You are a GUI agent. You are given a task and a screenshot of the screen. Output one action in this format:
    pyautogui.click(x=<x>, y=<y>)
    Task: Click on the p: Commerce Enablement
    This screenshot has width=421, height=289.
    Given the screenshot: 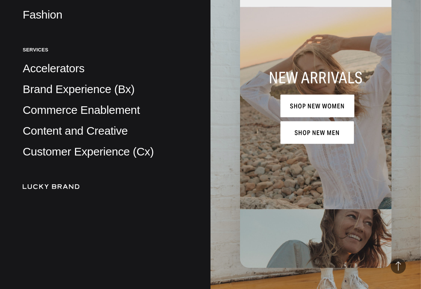 What is the action you would take?
    pyautogui.click(x=105, y=110)
    